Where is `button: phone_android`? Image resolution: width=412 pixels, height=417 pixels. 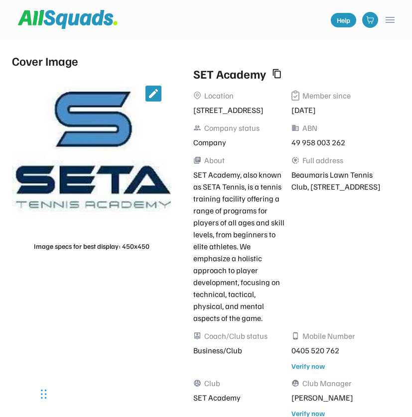 button: phone_android is located at coordinates (295, 336).